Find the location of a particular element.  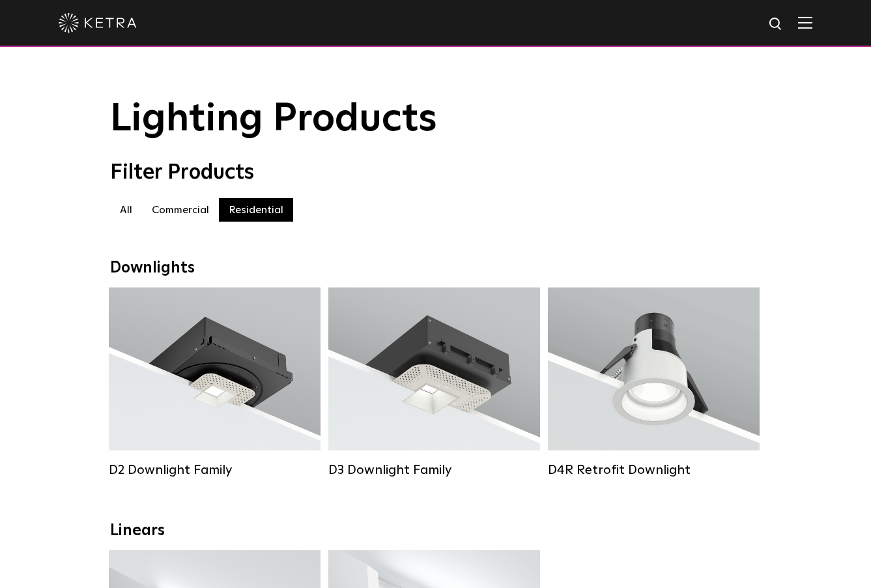

div: Filter Products is located at coordinates (436, 173).